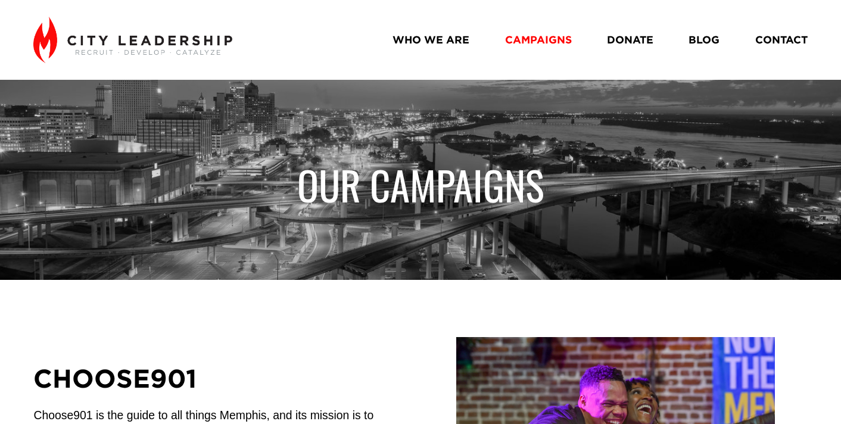 The height and width of the screenshot is (424, 841). I want to click on a: City Leadership - Recruit. Develop. Catalyze., so click(132, 40).